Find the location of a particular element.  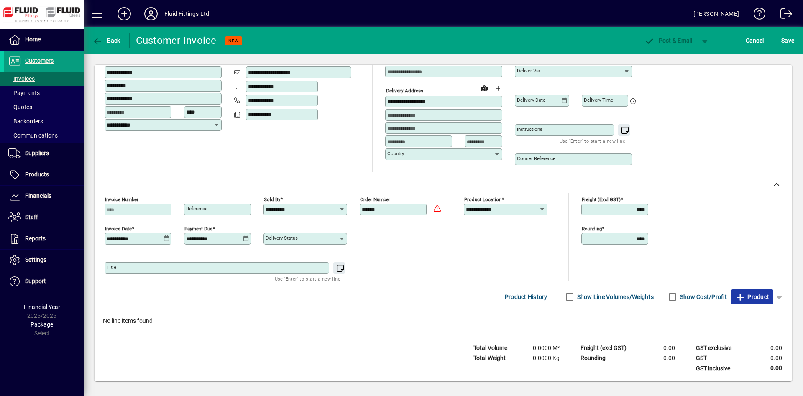

mat-label: Order number is located at coordinates (375, 199).